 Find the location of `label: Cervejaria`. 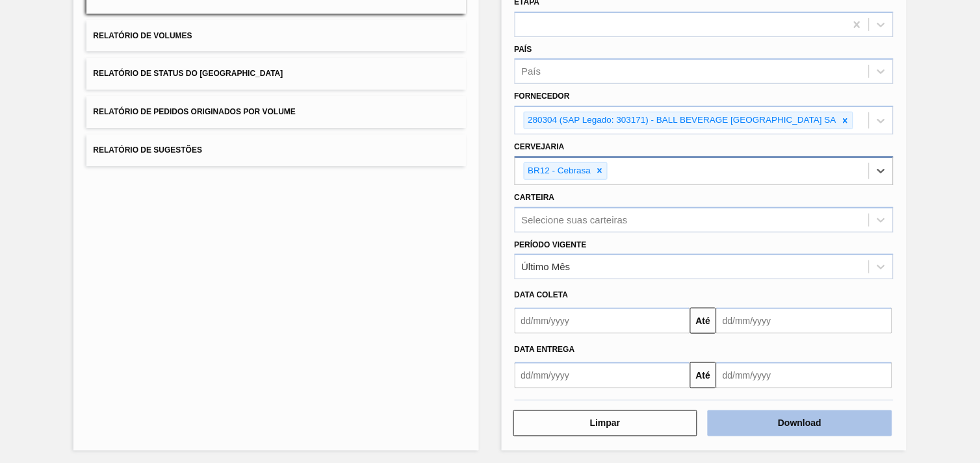

label: Cervejaria is located at coordinates (540, 147).